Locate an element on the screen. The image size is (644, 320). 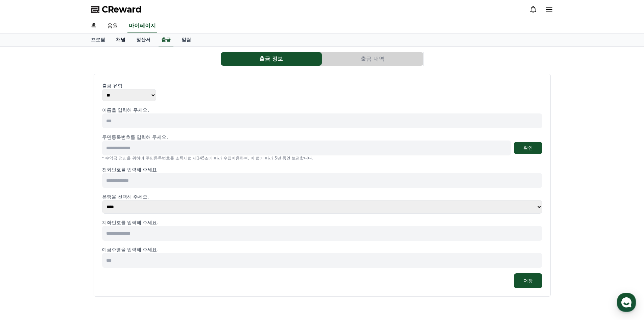
p: 전화번호를 입력해 주세요. is located at coordinates (322, 169).